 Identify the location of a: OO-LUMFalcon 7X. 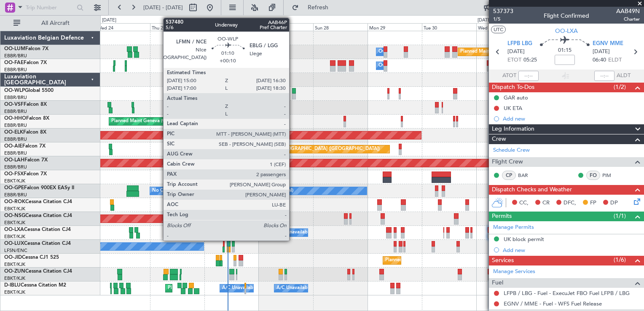
(26, 49).